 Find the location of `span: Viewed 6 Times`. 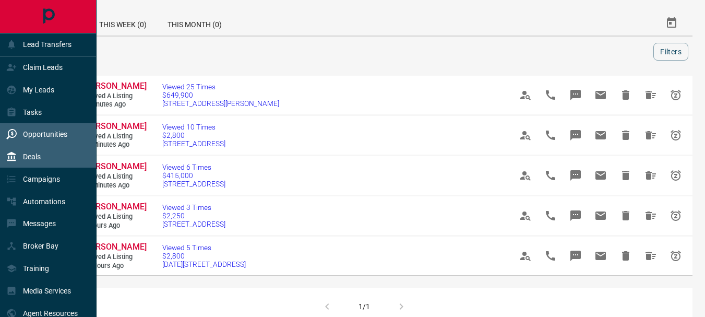

span: Viewed 6 Times is located at coordinates (194, 167).